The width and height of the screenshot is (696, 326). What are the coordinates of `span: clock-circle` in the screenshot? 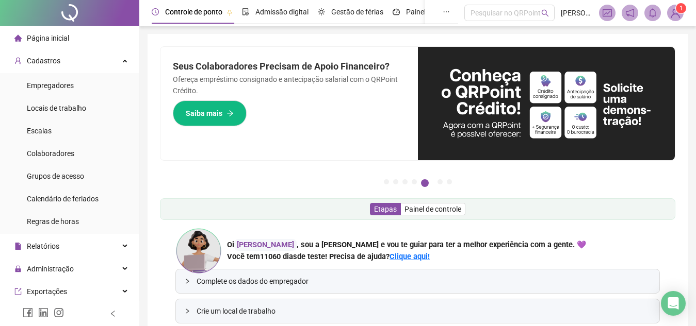 It's located at (155, 12).